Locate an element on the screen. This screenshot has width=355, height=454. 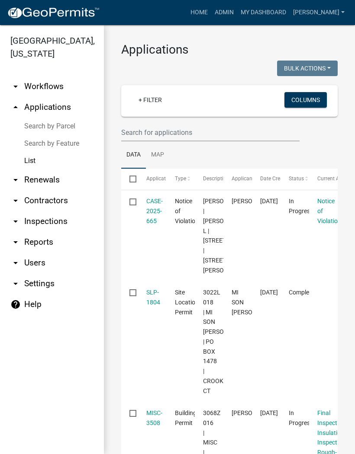
span: Notice of Violation is located at coordinates (186, 211).